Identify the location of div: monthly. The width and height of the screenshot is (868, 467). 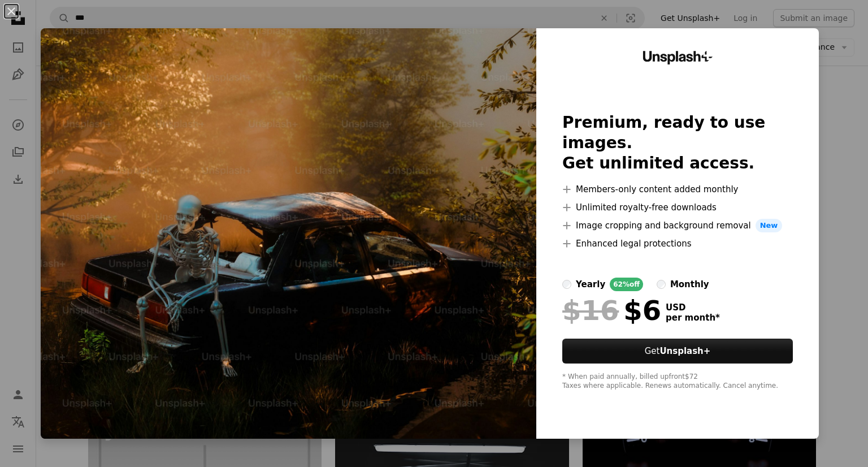
(689, 284).